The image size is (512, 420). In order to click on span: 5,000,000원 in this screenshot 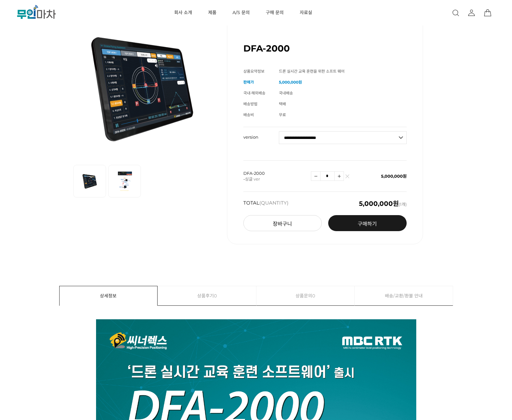, I will do `click(394, 176)`.